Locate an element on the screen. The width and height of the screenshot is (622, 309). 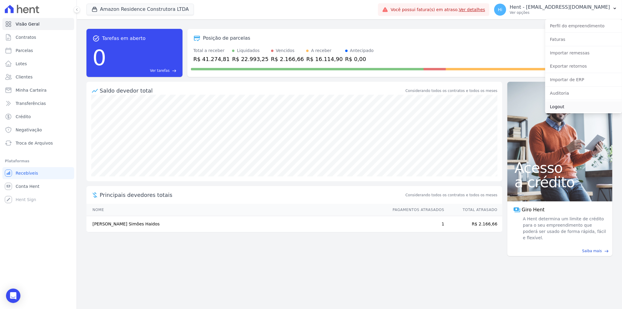
div: Antecipado is located at coordinates (362, 50).